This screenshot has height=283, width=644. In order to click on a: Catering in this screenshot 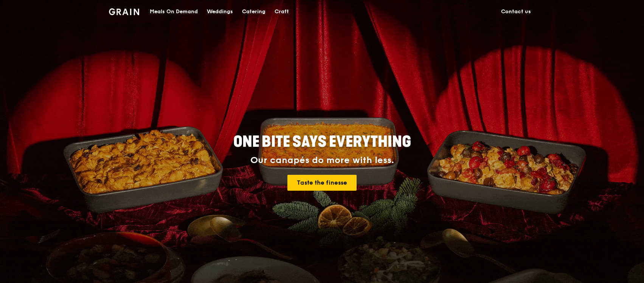, I will do `click(254, 12)`.